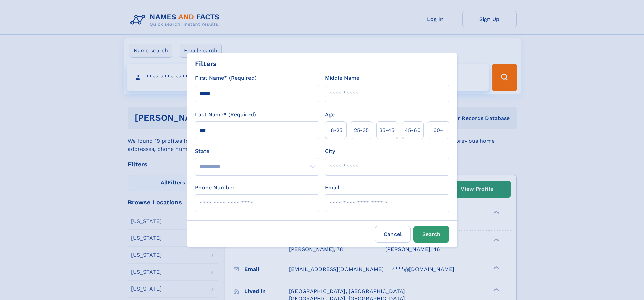  Describe the element at coordinates (332, 188) in the screenshot. I see `label: Email` at that location.